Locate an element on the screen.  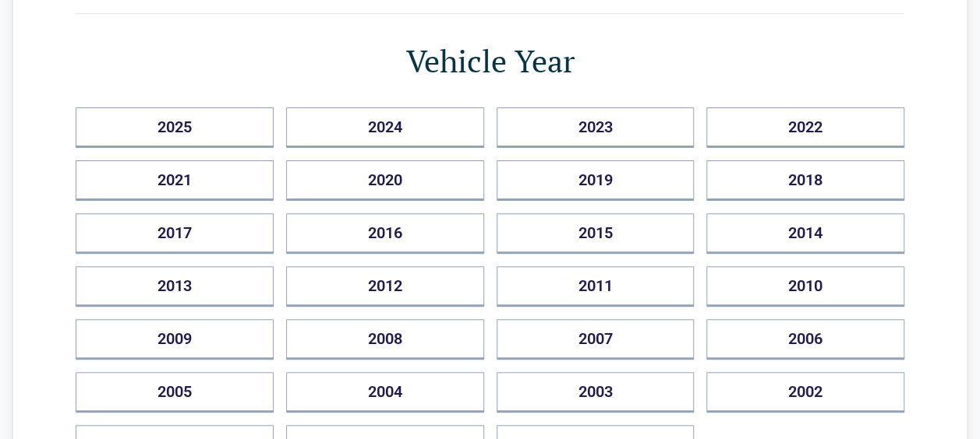
button: 2016 is located at coordinates (385, 234).